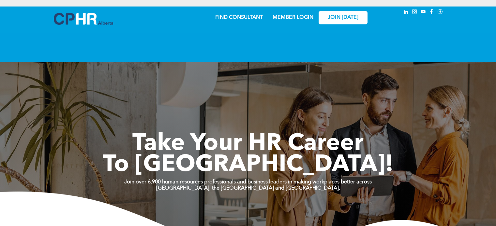 Image resolution: width=496 pixels, height=226 pixels. What do you see at coordinates (423, 12) in the screenshot?
I see `a: youtube` at bounding box center [423, 12].